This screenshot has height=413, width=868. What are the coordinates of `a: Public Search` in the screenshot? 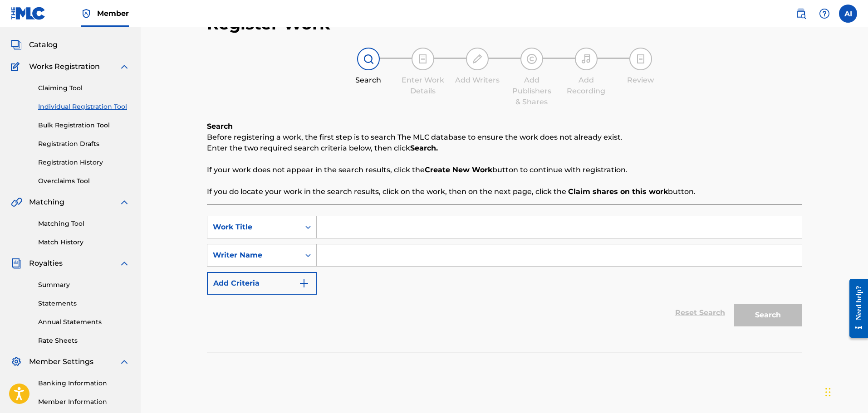 It's located at (801, 13).